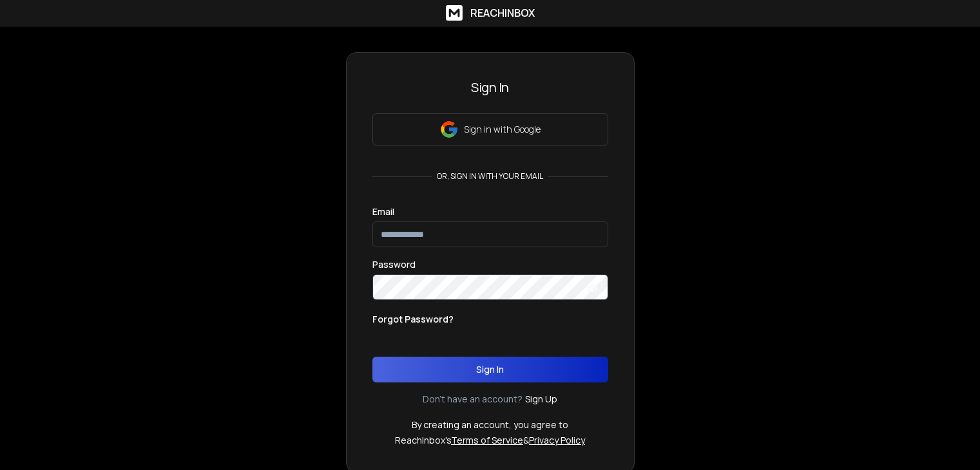  What do you see at coordinates (489, 441) in the screenshot?
I see `p: ReachInbox's &` at bounding box center [489, 441].